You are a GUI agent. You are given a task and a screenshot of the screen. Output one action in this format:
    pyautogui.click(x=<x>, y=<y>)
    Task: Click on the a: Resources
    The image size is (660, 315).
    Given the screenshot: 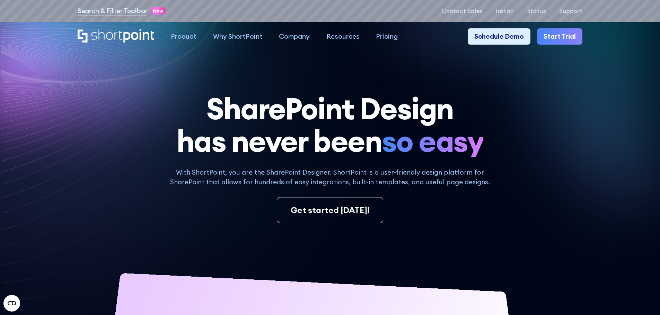 What is the action you would take?
    pyautogui.click(x=343, y=37)
    